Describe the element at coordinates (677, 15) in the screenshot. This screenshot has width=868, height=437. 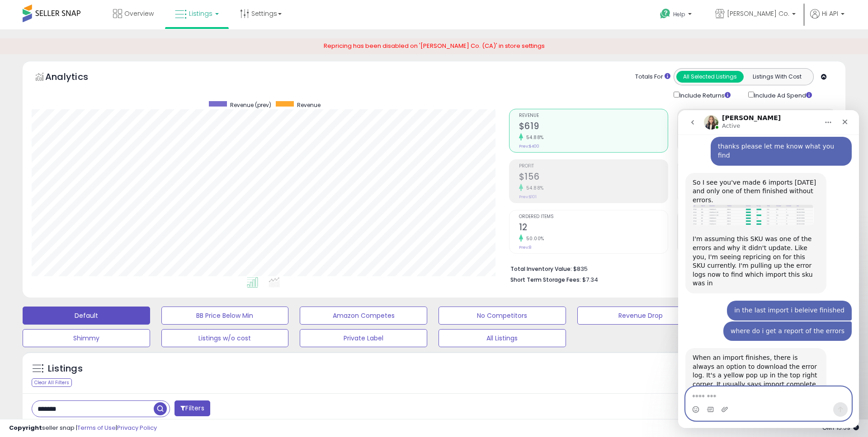
I see `a: Help` at that location.